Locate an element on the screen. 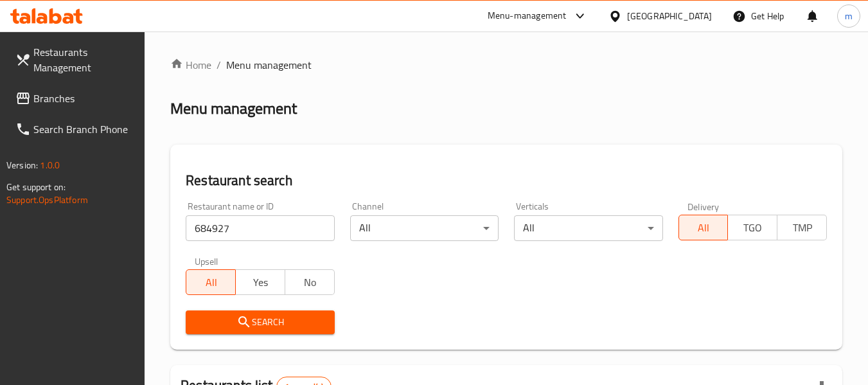 The width and height of the screenshot is (868, 385). label: Upsell is located at coordinates (206, 261).